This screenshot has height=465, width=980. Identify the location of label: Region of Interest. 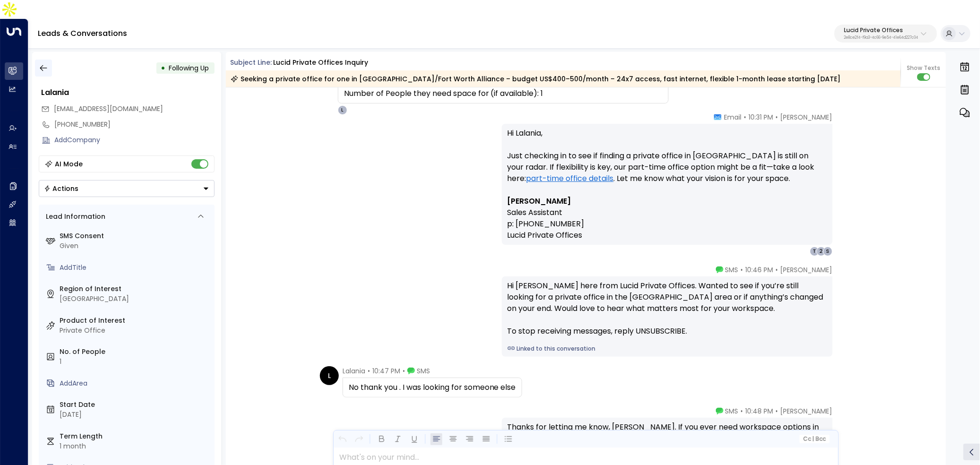
(135, 289).